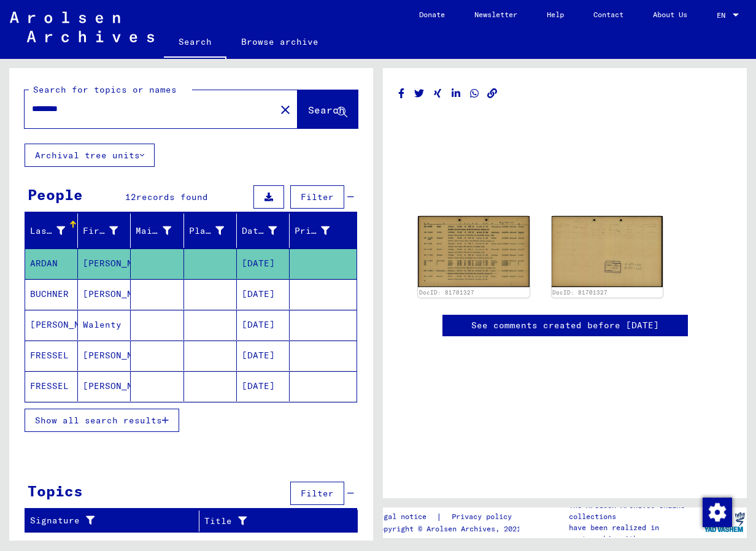 The width and height of the screenshot is (756, 551). I want to click on button: Share on Twitter, so click(419, 93).